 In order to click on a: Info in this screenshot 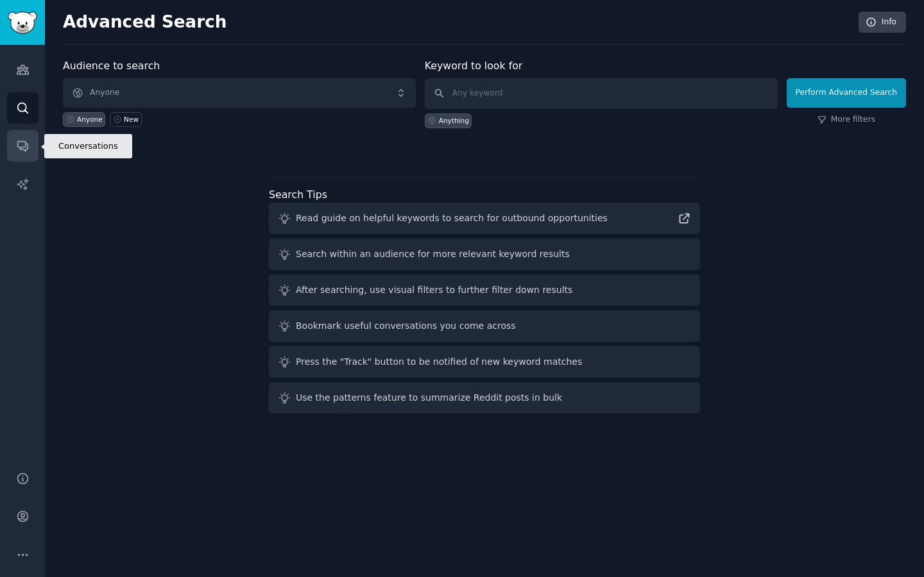, I will do `click(882, 23)`.